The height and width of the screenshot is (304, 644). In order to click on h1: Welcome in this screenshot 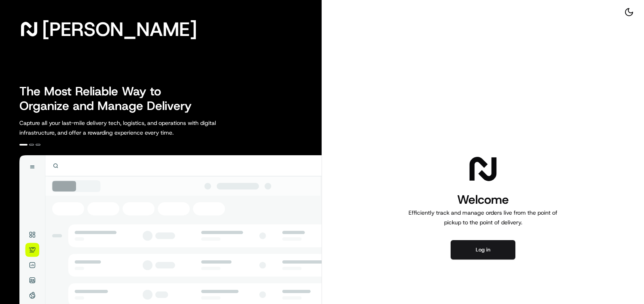, I will do `click(483, 200)`.